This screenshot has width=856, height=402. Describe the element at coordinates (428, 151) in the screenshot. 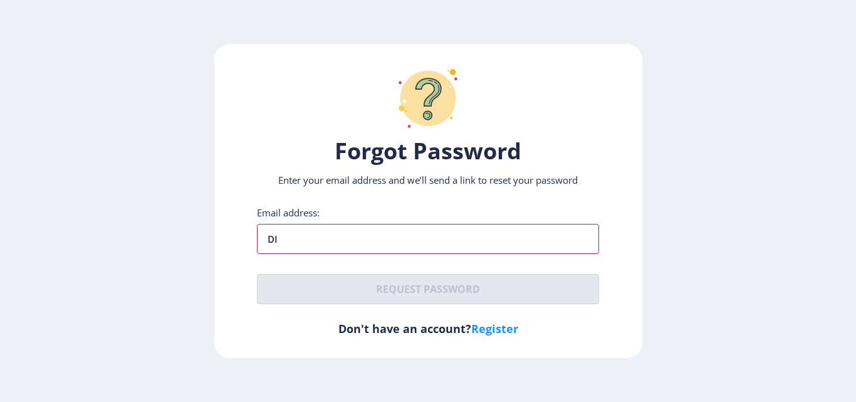

I see `h1: Forgot Password` at that location.